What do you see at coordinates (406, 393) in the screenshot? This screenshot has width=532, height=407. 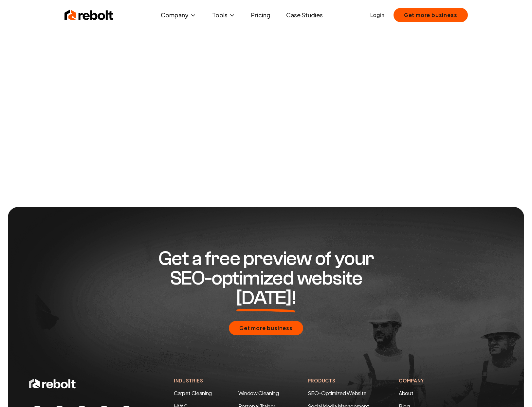 I see `a: About` at bounding box center [406, 393].